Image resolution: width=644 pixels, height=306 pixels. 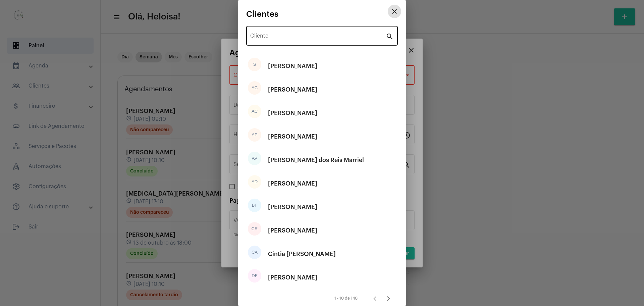 I want to click on div: CA, so click(x=254, y=252).